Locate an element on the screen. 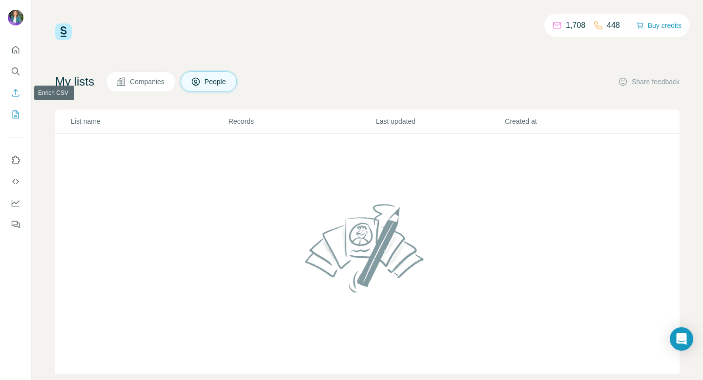  span: Companies is located at coordinates (148, 82).